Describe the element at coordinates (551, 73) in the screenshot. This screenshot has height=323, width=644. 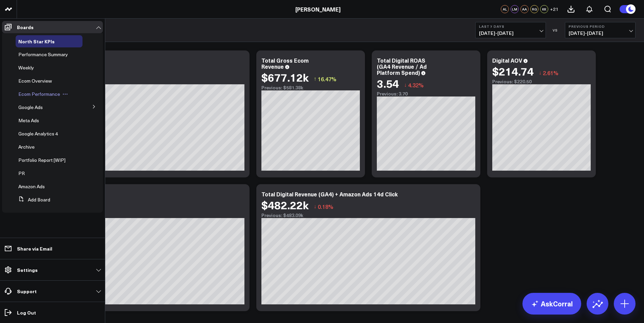
I see `span: 2.61%` at that location.